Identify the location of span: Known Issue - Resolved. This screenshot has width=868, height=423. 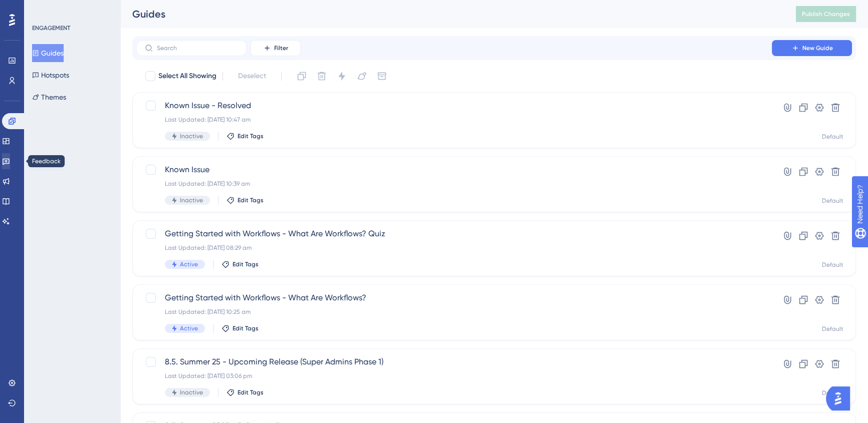
(454, 106).